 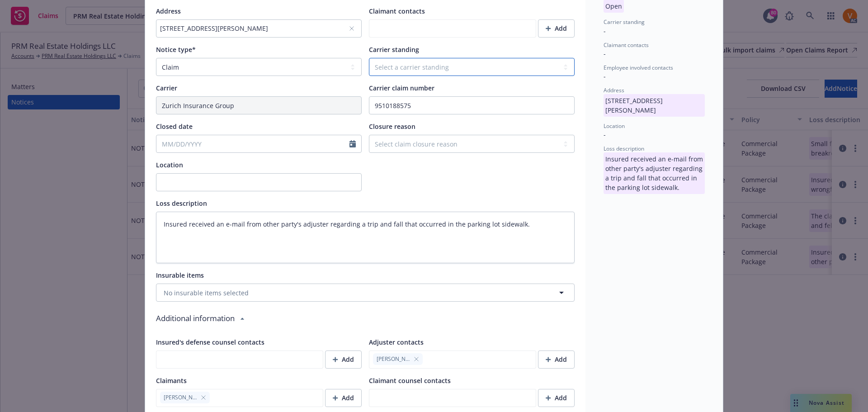 I want to click on span: Employee involved contacts, so click(x=638, y=67).